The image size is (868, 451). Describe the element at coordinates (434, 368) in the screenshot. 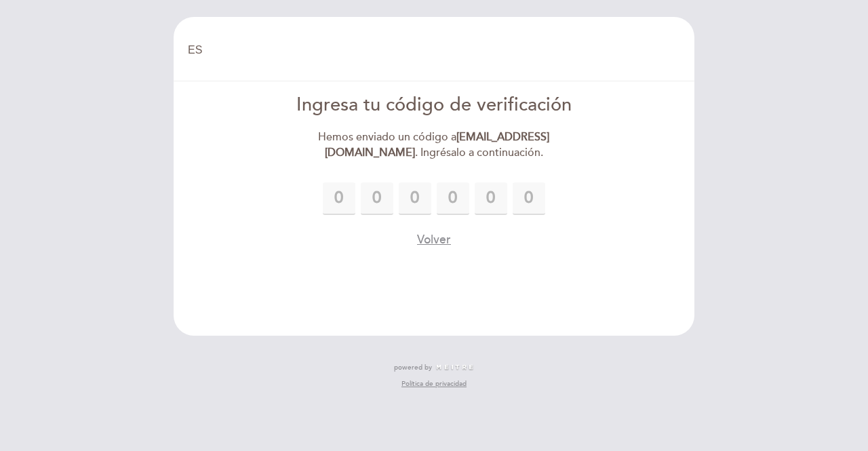

I see `a: powered by` at that location.